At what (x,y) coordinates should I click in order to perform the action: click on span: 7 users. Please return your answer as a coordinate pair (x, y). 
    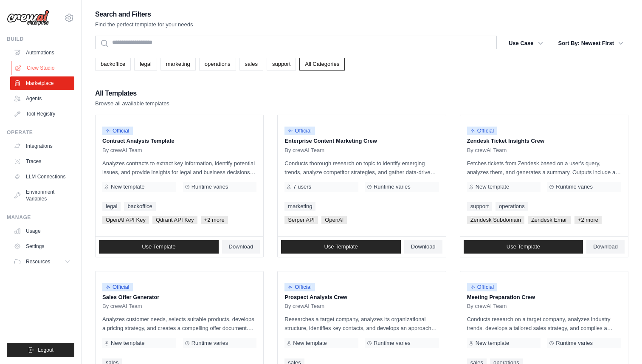
    Looking at the image, I should click on (302, 187).